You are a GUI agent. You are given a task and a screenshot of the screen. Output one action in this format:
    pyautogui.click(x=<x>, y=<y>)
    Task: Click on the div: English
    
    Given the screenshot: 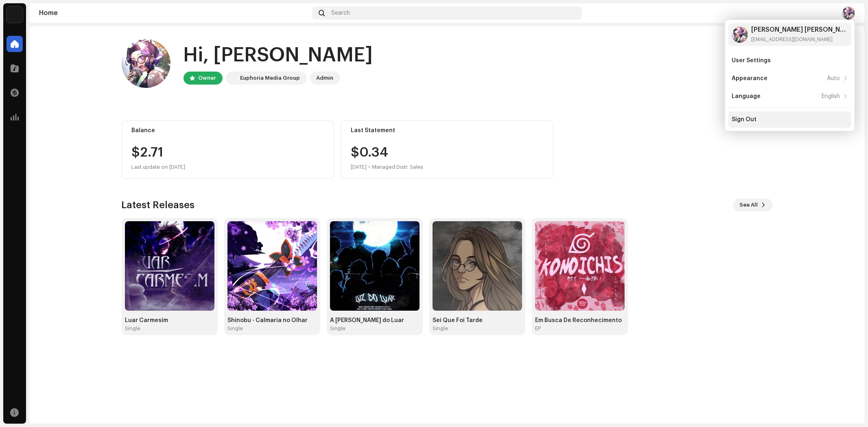 What is the action you would take?
    pyautogui.click(x=831, y=97)
    